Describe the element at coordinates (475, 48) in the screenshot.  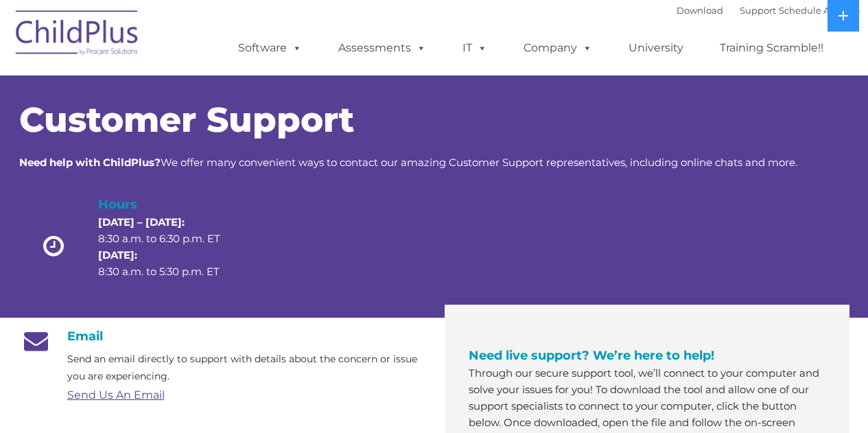
I see `a: IT` at that location.